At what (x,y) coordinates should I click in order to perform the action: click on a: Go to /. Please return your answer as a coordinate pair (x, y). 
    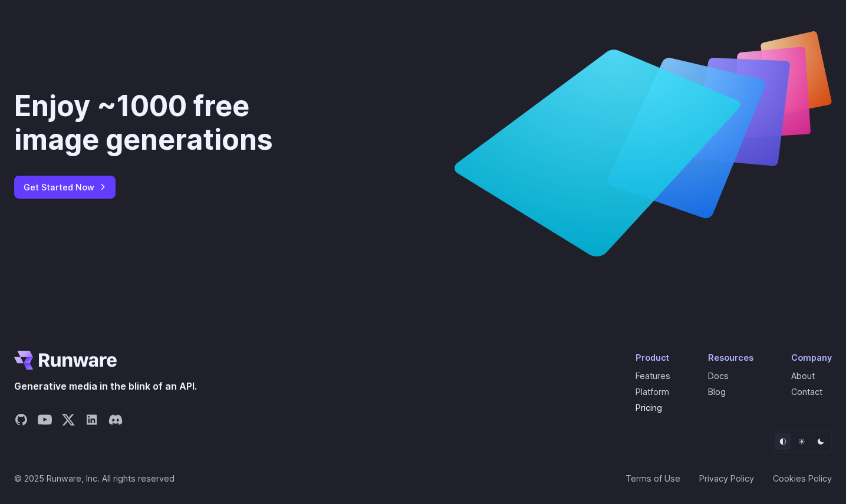
    Looking at the image, I should click on (66, 360).